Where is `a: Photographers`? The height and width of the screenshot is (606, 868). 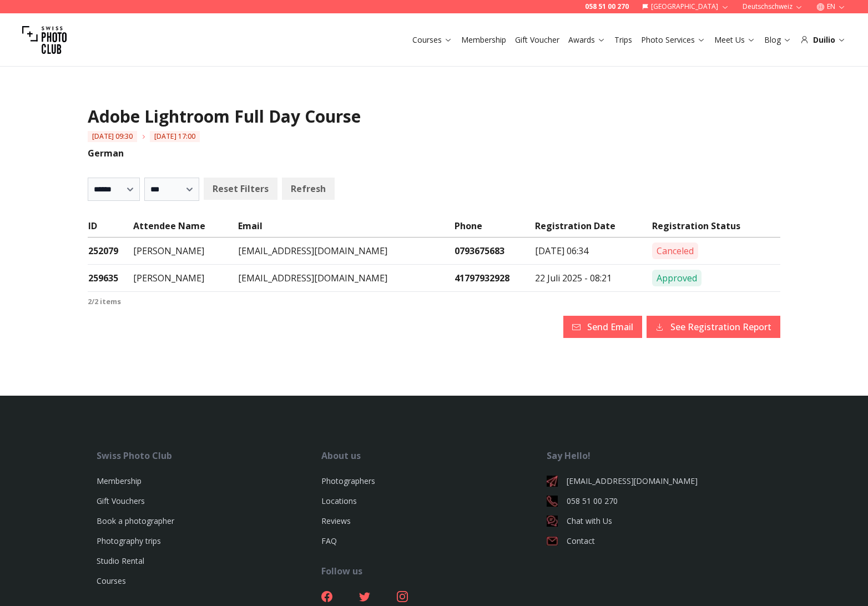
a: Photographers is located at coordinates (348, 481).